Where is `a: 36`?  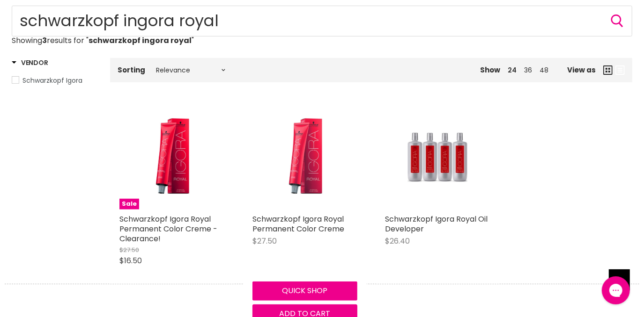
a: 36 is located at coordinates (528, 70).